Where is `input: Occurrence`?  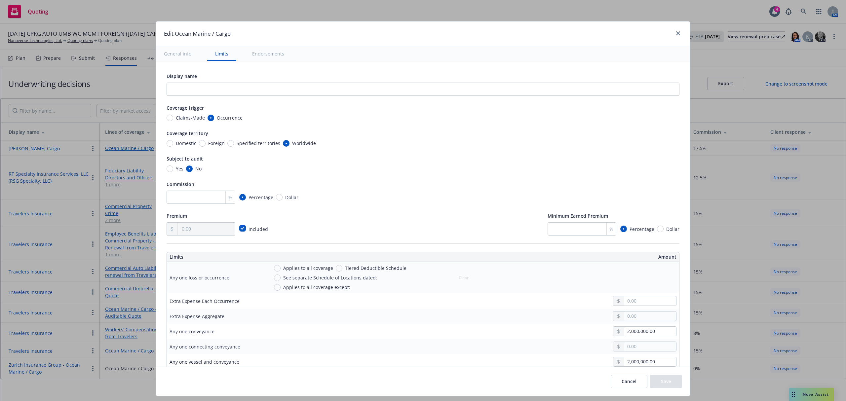 input: Occurrence is located at coordinates (211, 118).